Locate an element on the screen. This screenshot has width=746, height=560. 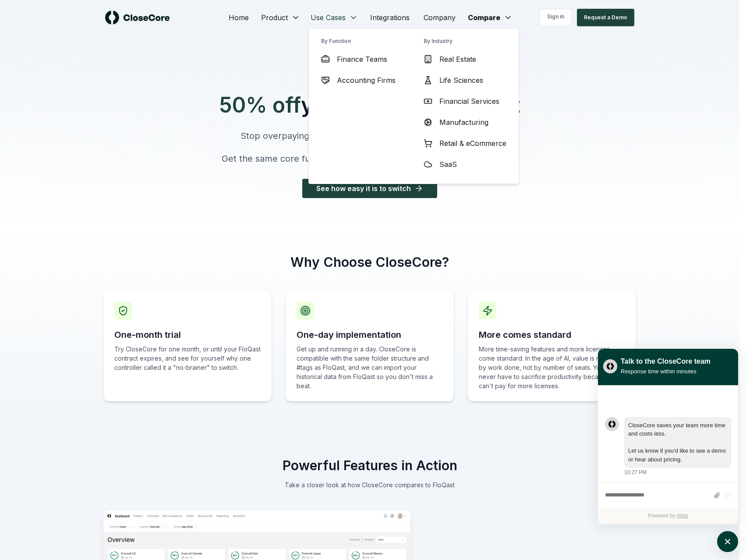
span: Life Sciences is located at coordinates (461, 80).